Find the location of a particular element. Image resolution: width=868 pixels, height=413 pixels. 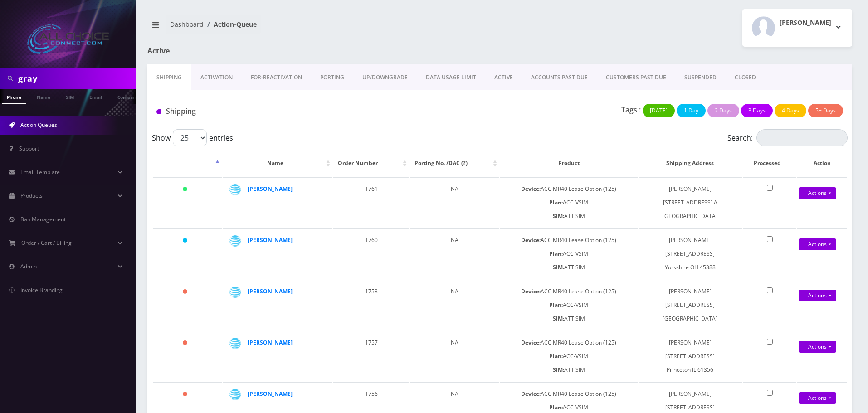

td: 1757 is located at coordinates (371, 356).